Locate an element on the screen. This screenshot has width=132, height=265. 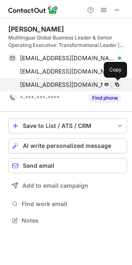
img: ContactOut v5.3.10 is located at coordinates (33, 10).